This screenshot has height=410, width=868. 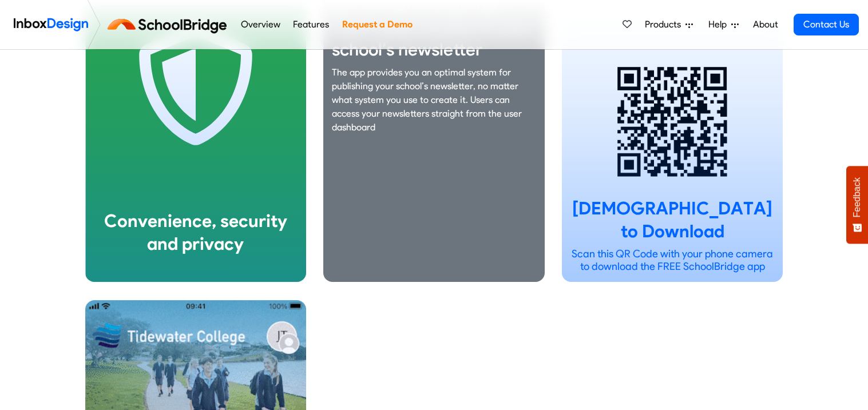 I want to click on p: The app provides you an optimal system for publishing your school’s newsletter, no matter what sy..., so click(x=434, y=100).